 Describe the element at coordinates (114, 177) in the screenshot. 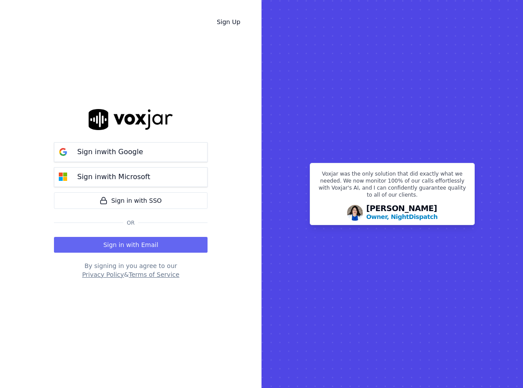

I see `p: Sign in with Microsoft` at that location.